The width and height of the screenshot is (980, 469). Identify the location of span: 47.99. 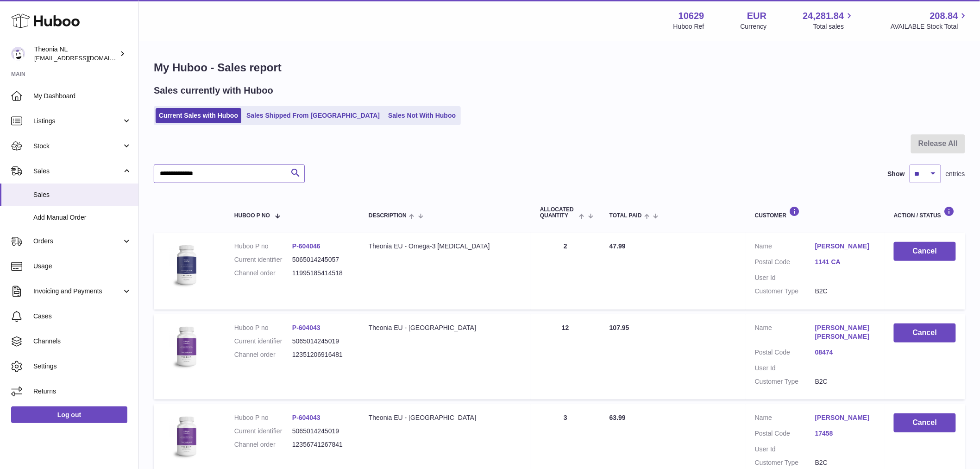
(617, 246).